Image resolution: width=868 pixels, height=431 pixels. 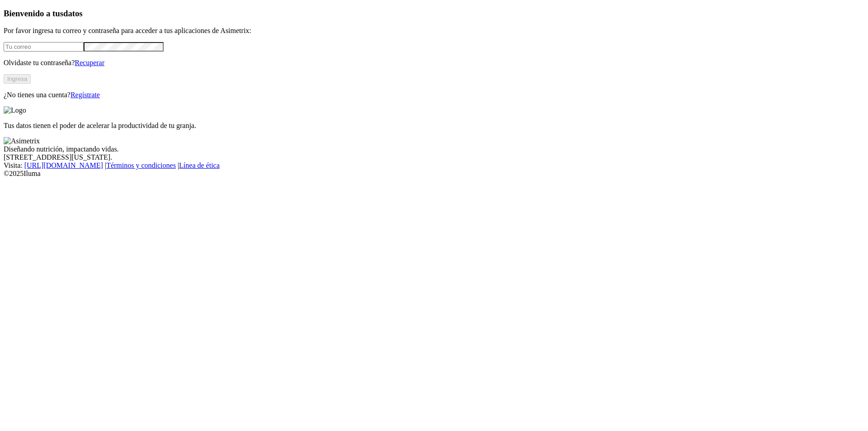 I want to click on input: Tu correo, so click(x=44, y=47).